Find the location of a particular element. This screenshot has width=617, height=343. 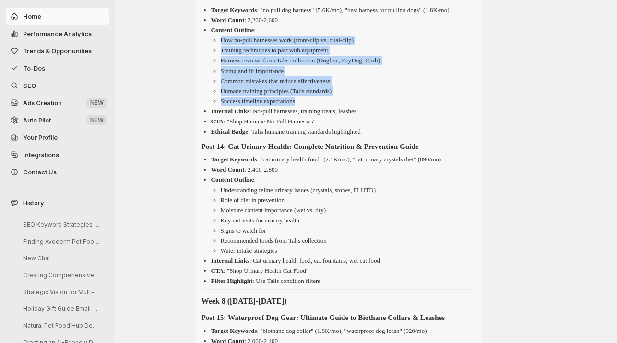

p: : "Shop Urinary Health Cat Food" is located at coordinates (260, 270).